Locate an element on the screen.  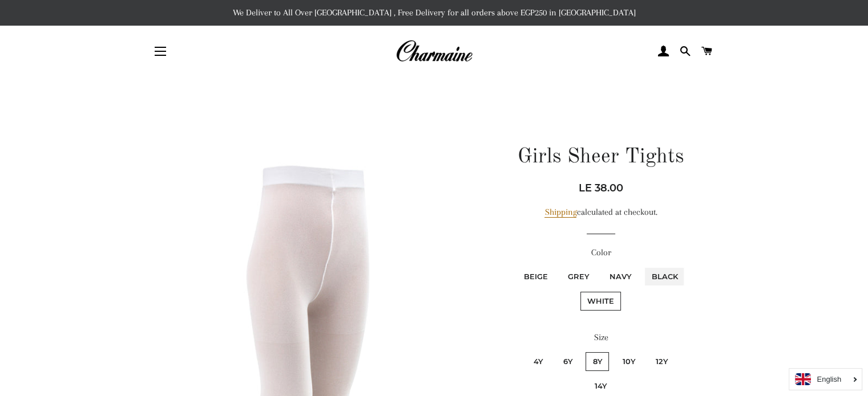
label: Color is located at coordinates (600, 253).